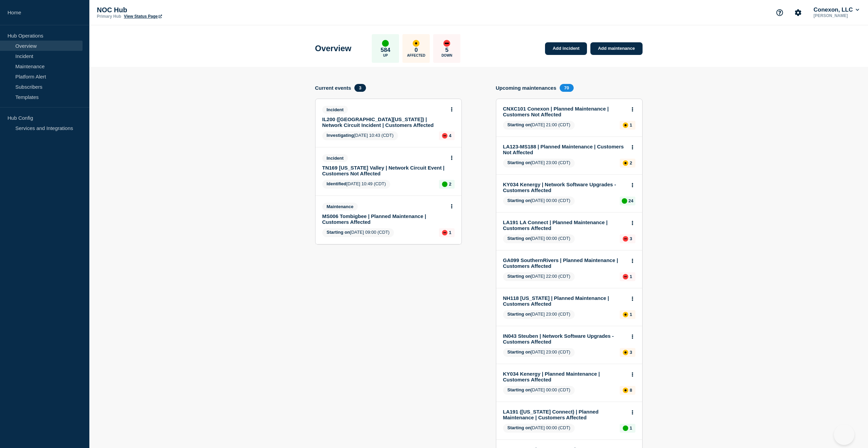 The width and height of the screenshot is (868, 448). Describe the element at coordinates (416, 50) in the screenshot. I see `p: 0` at that location.